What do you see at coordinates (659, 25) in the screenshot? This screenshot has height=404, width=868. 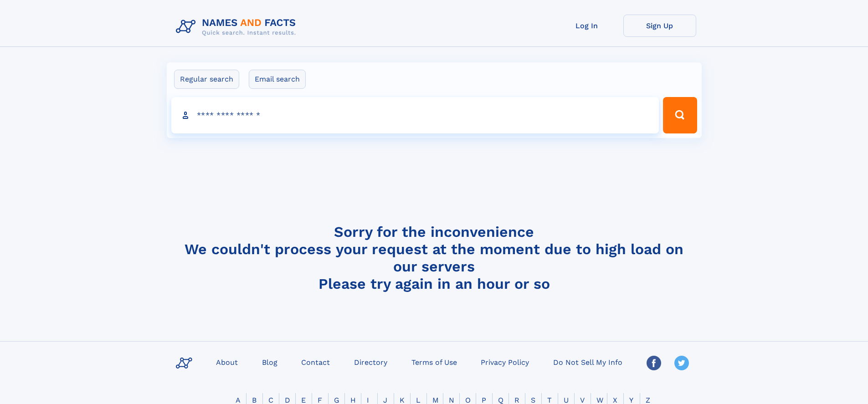 I see `a: Sign Up` at bounding box center [659, 25].